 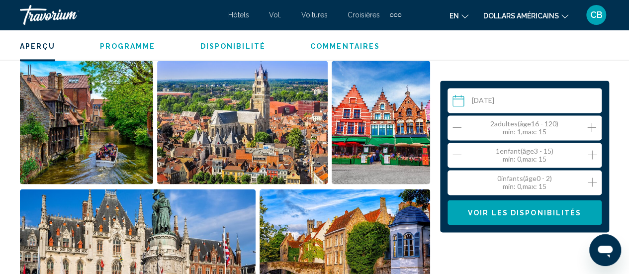 I want to click on span: 0, so click(x=524, y=178).